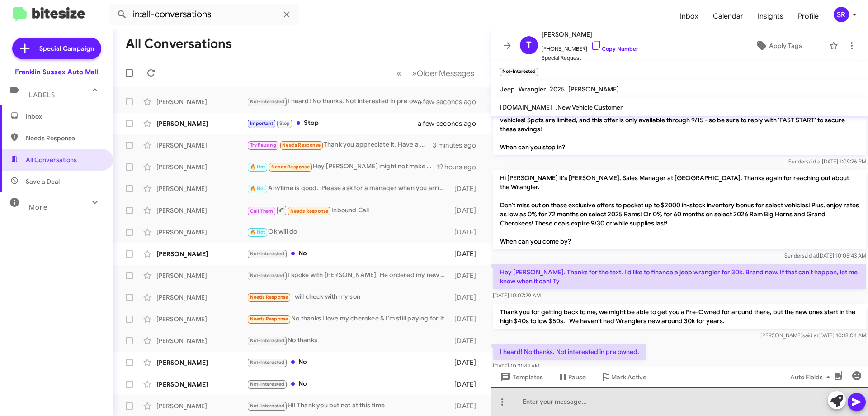 This screenshot has height=416, width=868. What do you see at coordinates (529, 46) in the screenshot?
I see `span: T` at bounding box center [529, 46].